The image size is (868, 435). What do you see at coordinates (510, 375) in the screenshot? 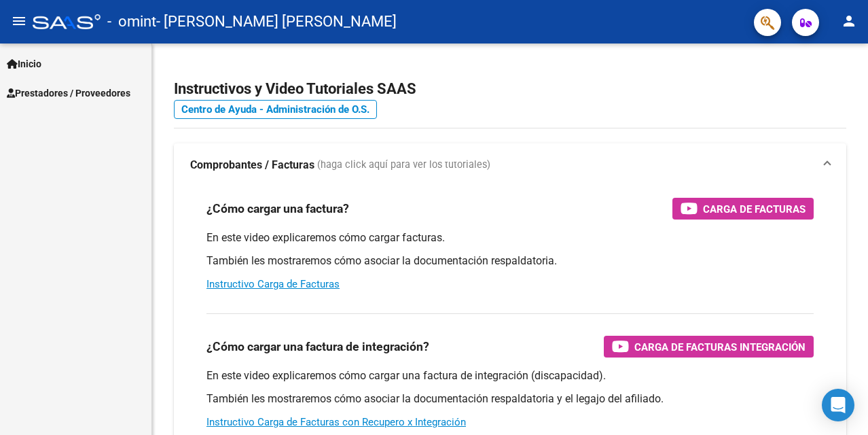
I see `p: En este video explicaremos cómo cargar una factura de integración (discapacidad).` at bounding box center [510, 375].